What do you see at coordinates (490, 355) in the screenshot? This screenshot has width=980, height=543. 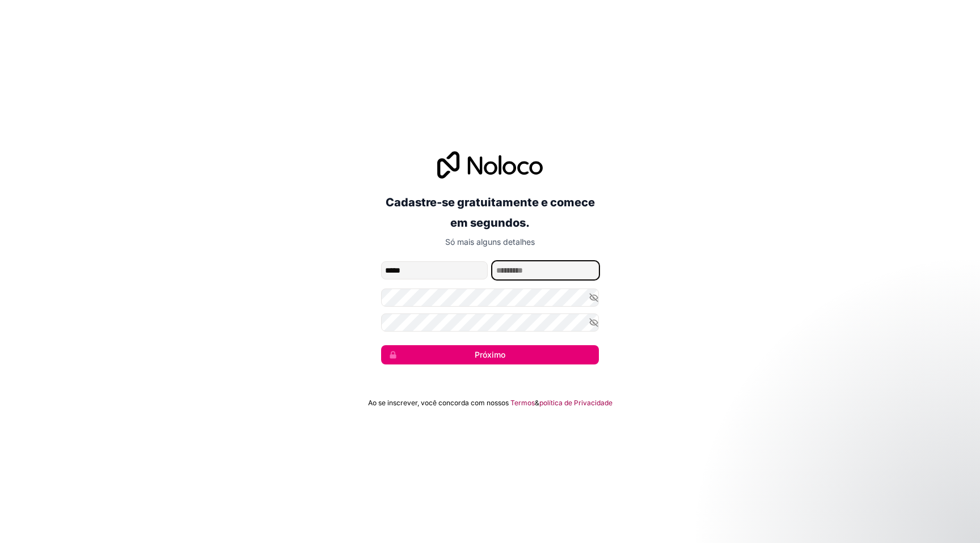 I see `button: Próximo` at bounding box center [490, 355].